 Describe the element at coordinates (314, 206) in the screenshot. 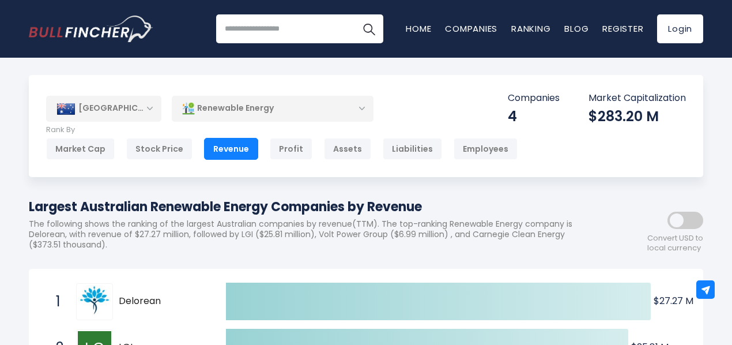

I see `h1: Largest Australian Renewable Energy Companies by Revenue` at that location.